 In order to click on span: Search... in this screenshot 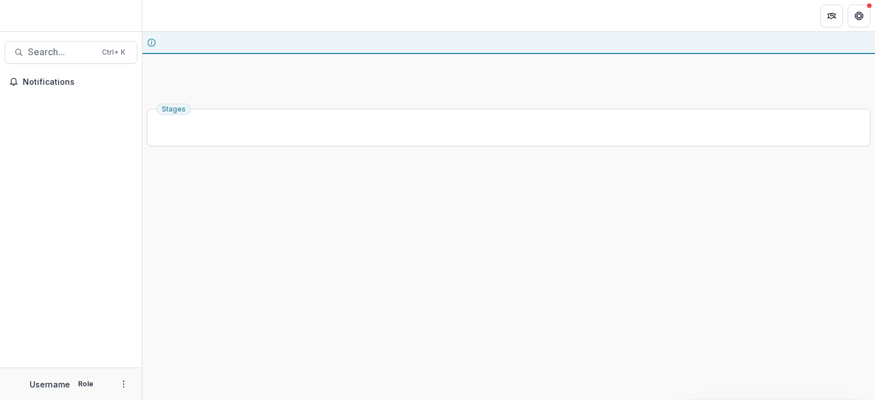, I will do `click(62, 52)`.